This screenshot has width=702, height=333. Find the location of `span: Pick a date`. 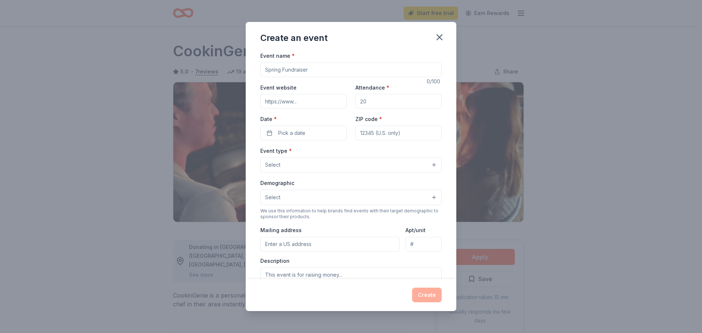

span: Pick a date is located at coordinates (292, 133).